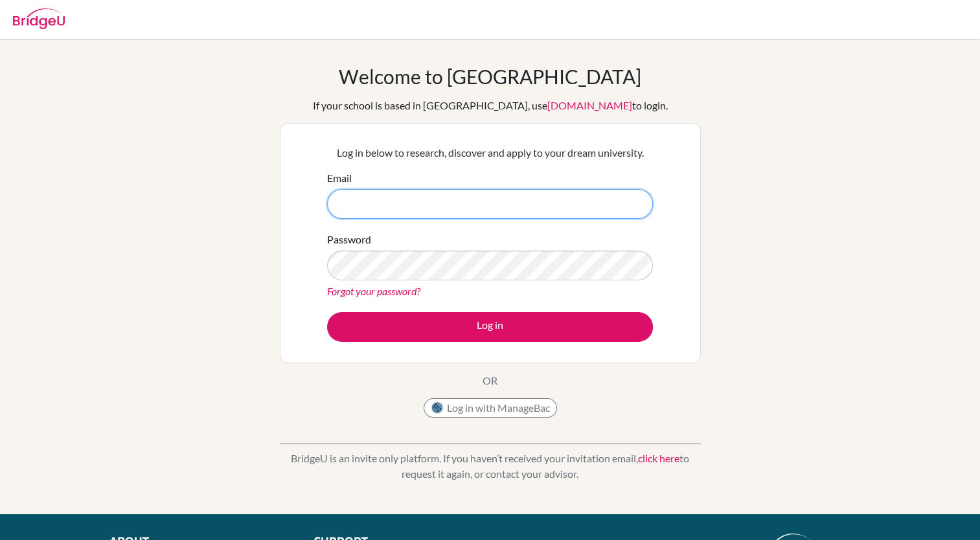 The image size is (980, 540). Describe the element at coordinates (490, 326) in the screenshot. I see `button: Log in` at that location.